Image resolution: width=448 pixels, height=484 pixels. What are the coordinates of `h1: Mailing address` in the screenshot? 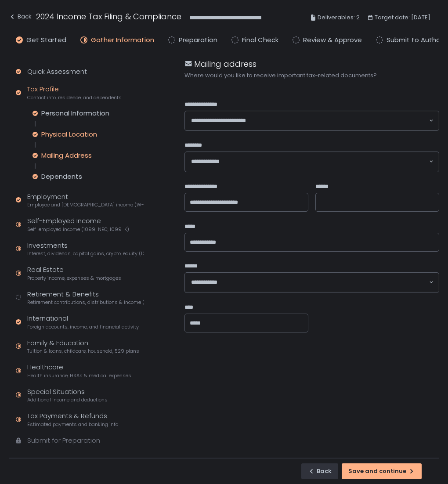 It's located at (226, 64).